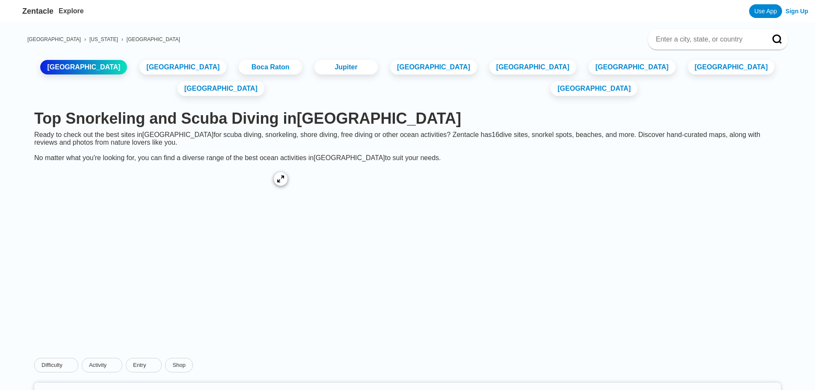 The width and height of the screenshot is (815, 390). I want to click on a: Sign Up, so click(796, 11).